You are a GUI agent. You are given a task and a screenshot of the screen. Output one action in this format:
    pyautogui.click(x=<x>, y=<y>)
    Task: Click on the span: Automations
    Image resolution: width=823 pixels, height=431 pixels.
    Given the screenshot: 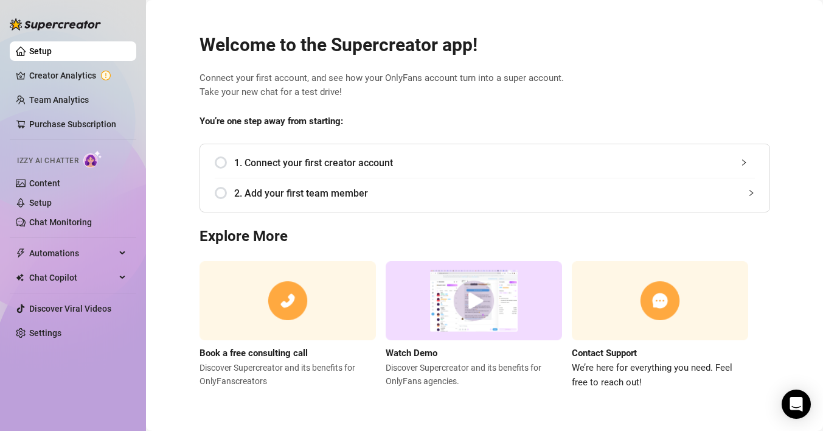 What is the action you would take?
    pyautogui.click(x=72, y=253)
    